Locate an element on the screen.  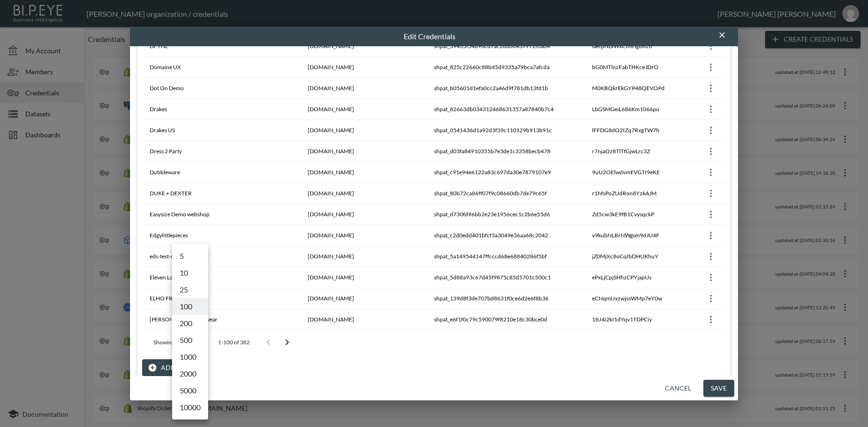
li: 10 is located at coordinates (190, 273).